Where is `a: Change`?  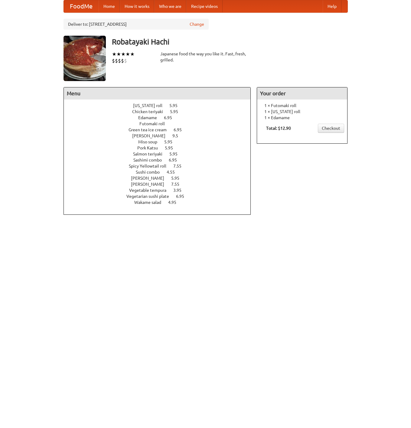 a: Change is located at coordinates (197, 24).